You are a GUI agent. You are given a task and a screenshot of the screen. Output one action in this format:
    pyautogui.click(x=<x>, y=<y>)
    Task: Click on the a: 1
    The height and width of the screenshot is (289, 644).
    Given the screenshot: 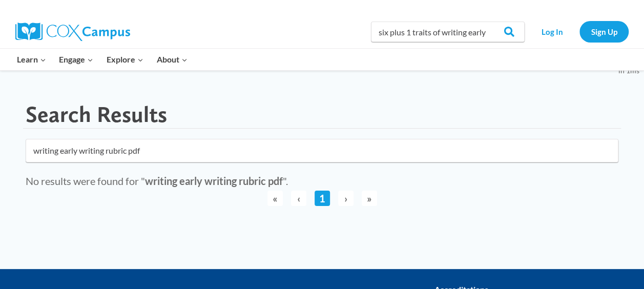 What is the action you would take?
    pyautogui.click(x=322, y=199)
    